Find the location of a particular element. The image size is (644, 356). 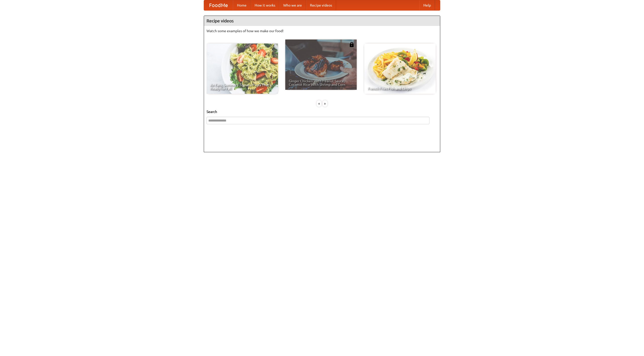

a: An Easy, Summery Tomato Pasta That's Ready for Fall is located at coordinates (242, 69).